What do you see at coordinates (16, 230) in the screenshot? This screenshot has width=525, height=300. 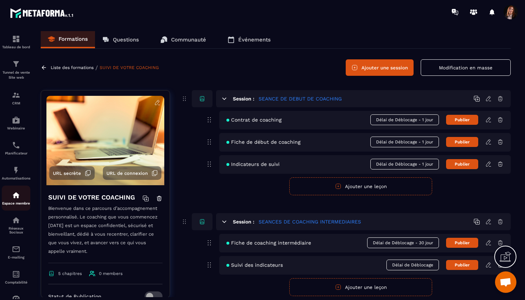 I see `p: Réseaux Sociaux` at bounding box center [16, 230].